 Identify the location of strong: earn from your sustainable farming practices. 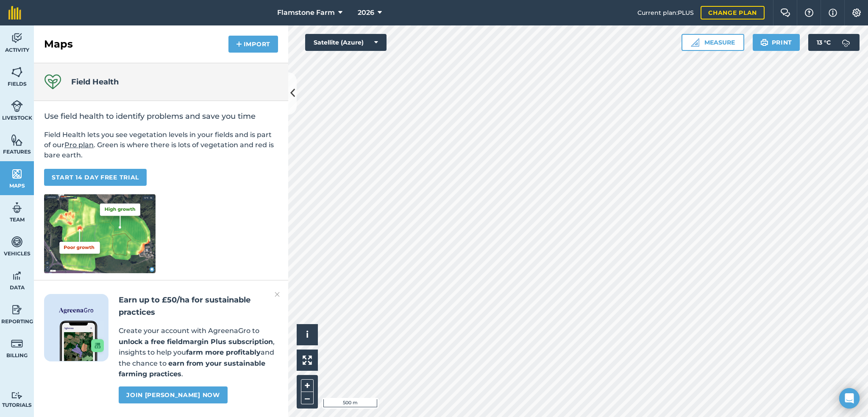
(192, 369).